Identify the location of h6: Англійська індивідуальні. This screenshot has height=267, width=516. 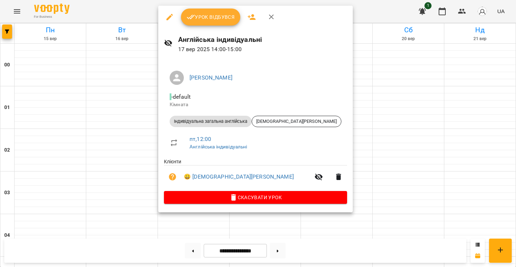
(263, 39).